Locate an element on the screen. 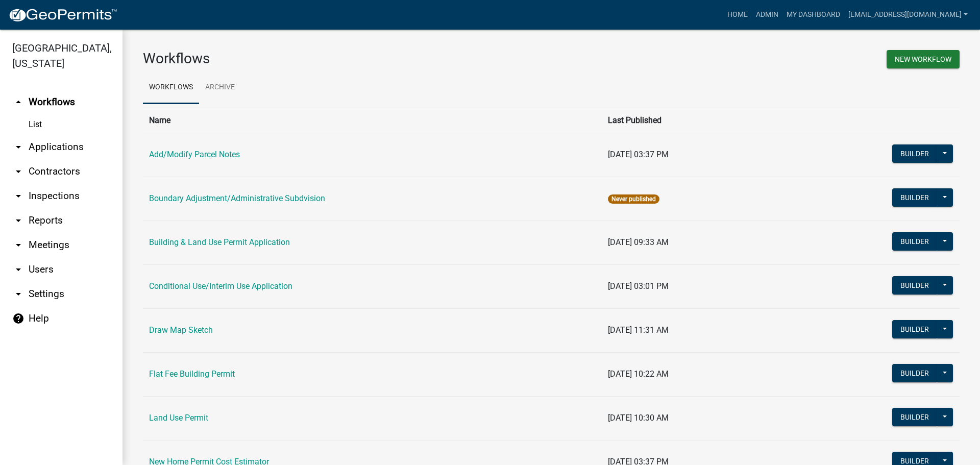  a: Building & Land Use Permit Application is located at coordinates (219, 242).